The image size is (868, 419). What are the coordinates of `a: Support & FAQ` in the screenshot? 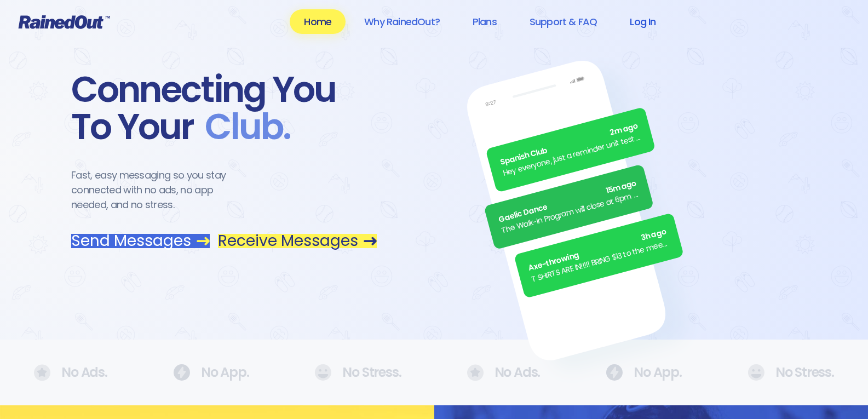 It's located at (563, 21).